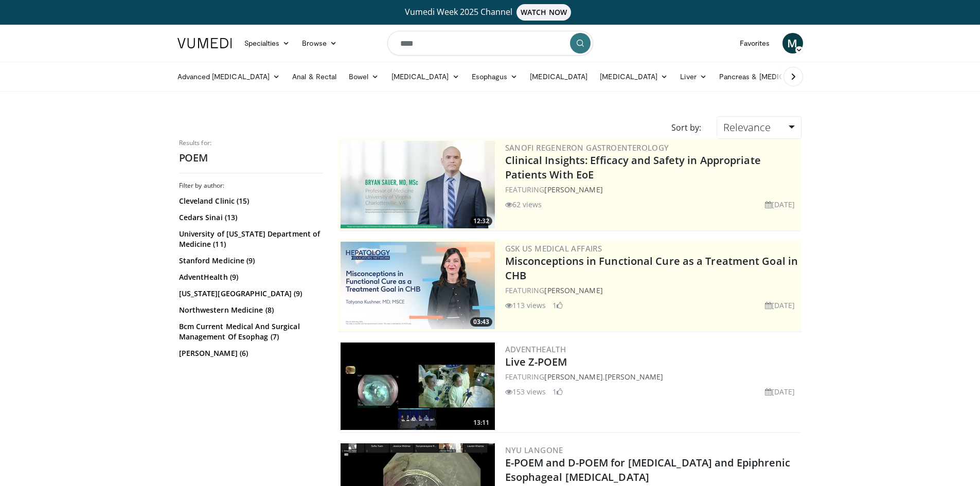 This screenshot has height=486, width=980. What do you see at coordinates (418, 386) in the screenshot?
I see `a: 13:11` at bounding box center [418, 386].